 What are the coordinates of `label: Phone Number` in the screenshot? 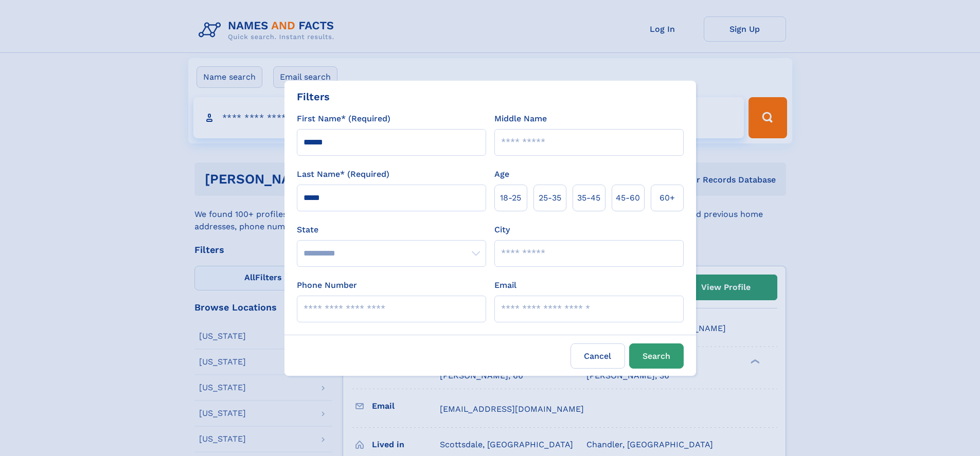 It's located at (327, 285).